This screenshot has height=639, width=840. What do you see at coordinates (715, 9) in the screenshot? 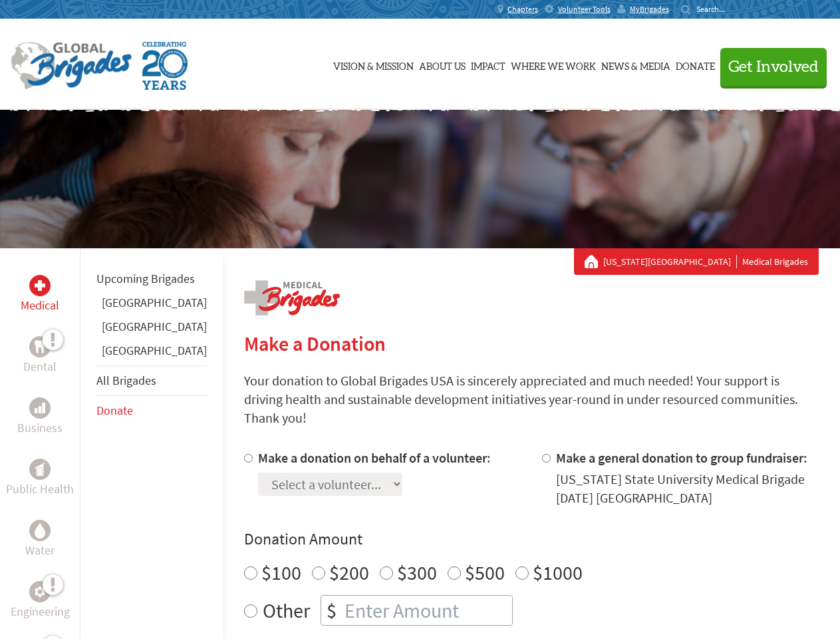
I see `input: Search...` at bounding box center [715, 9].